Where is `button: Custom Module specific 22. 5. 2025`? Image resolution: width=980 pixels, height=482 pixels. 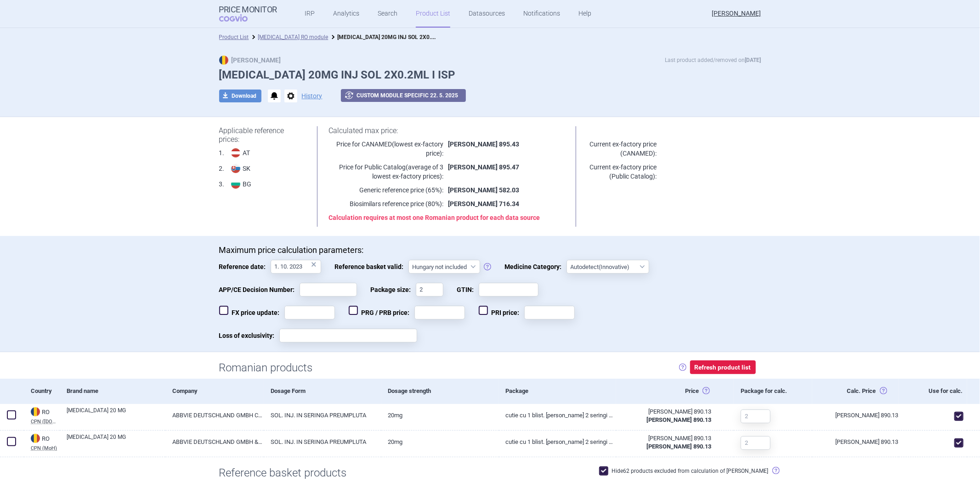 button: Custom Module specific 22. 5. 2025 is located at coordinates (403, 95).